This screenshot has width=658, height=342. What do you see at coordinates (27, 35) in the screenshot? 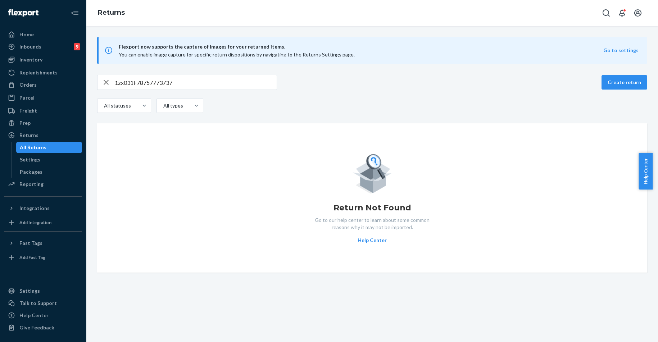
I see `div: Home` at bounding box center [27, 35].